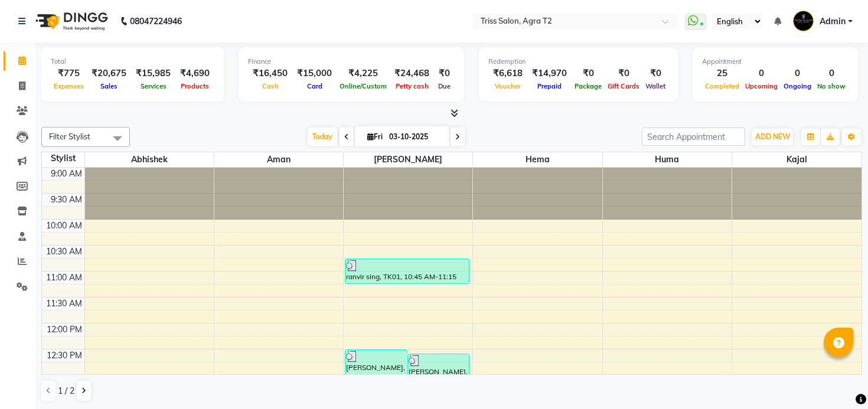 The height and width of the screenshot is (409, 868). Describe the element at coordinates (412, 86) in the screenshot. I see `span: Petty cash` at that location.